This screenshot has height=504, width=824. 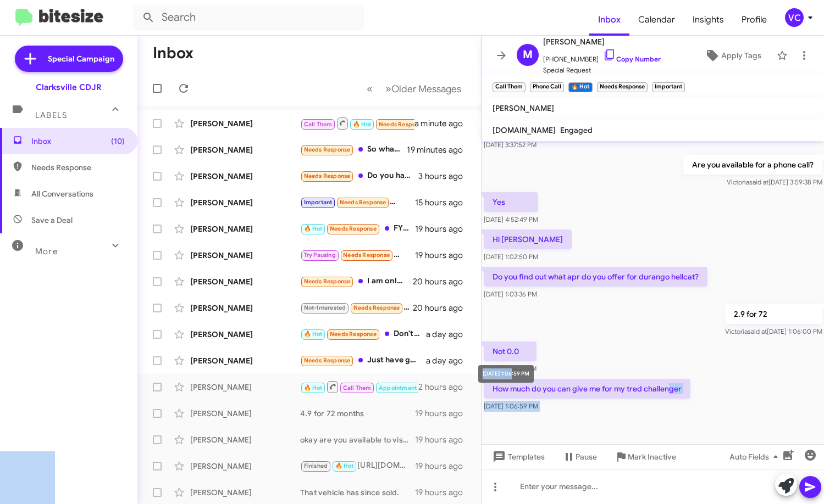 I want to click on div: How long does the price evaluating process take because I can't spend more than 20 minutes?, so click(x=357, y=255).